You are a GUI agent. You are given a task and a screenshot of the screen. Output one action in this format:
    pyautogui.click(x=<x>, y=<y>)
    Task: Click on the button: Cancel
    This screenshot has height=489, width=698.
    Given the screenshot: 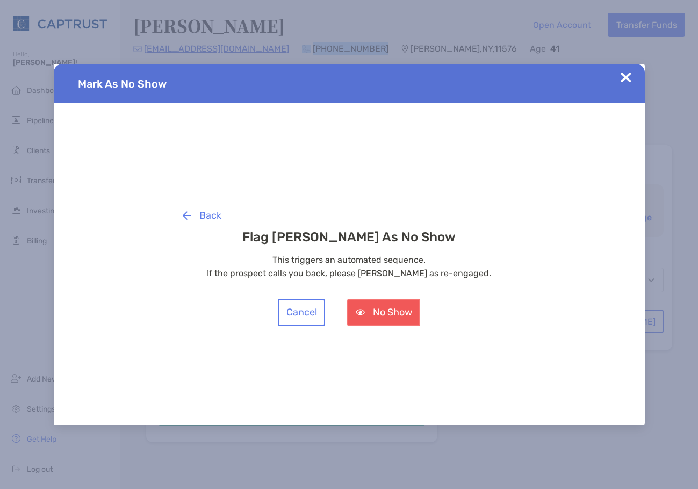 What is the action you would take?
    pyautogui.click(x=301, y=312)
    